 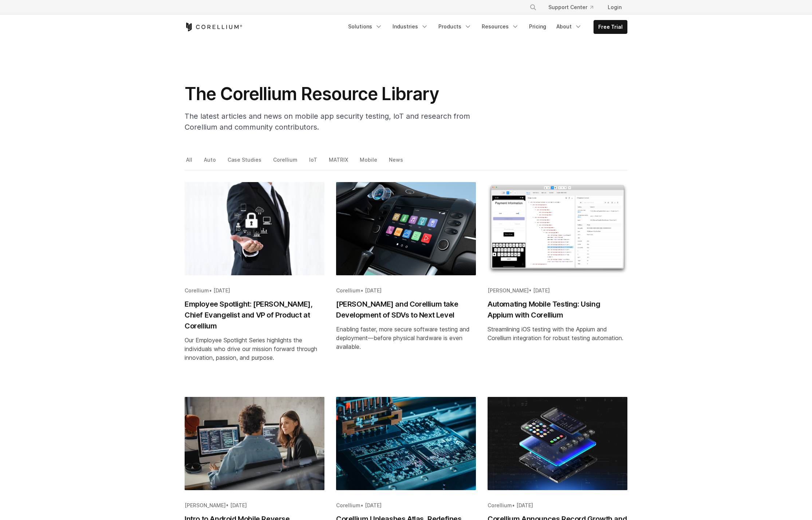 What do you see at coordinates (365, 26) in the screenshot?
I see `a: Solutions` at bounding box center [365, 26].